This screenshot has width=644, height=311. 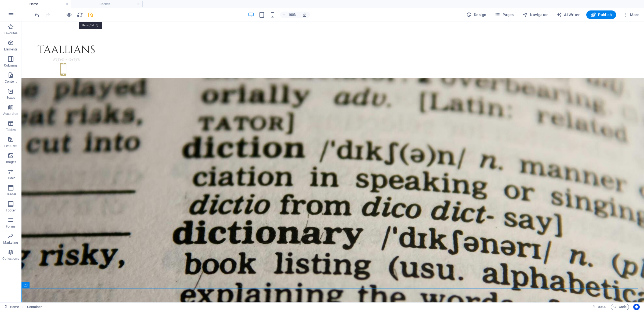 What do you see at coordinates (11, 146) in the screenshot?
I see `p: Features` at bounding box center [11, 146].